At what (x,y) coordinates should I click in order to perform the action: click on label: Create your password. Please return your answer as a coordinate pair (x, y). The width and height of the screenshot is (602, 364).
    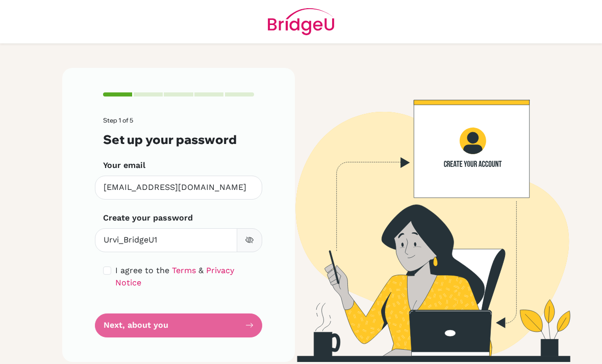
    Looking at the image, I should click on (148, 218).